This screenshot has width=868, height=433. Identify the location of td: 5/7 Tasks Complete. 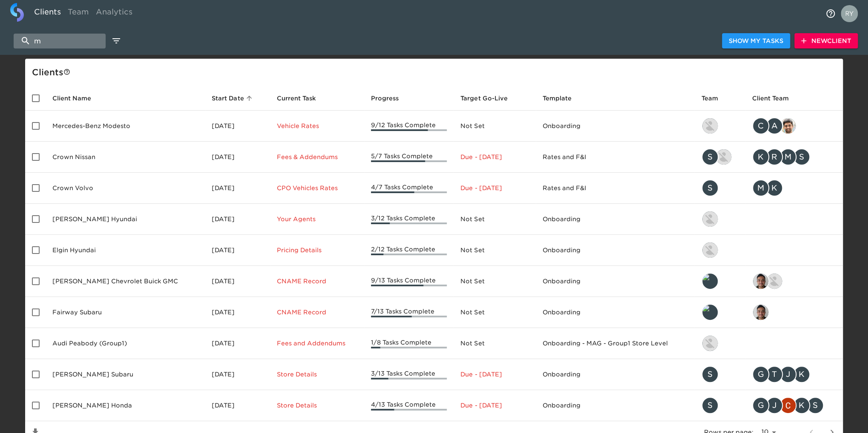
(409, 157).